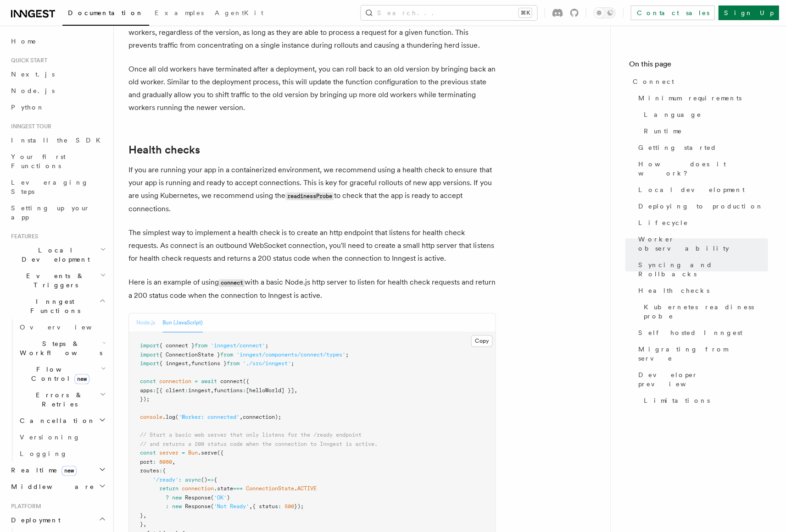 The height and width of the screenshot is (532, 786). What do you see at coordinates (62, 328) in the screenshot?
I see `a: Overview` at bounding box center [62, 328].